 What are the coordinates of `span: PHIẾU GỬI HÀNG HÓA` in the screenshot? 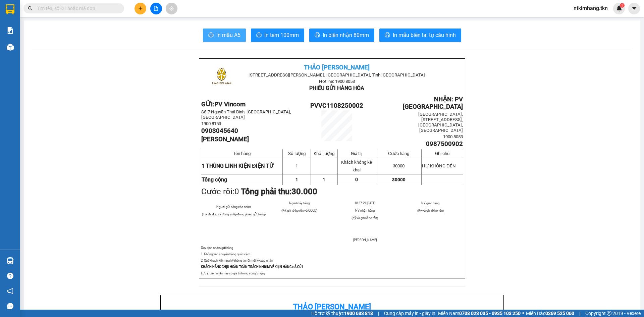 It's located at (337, 88).